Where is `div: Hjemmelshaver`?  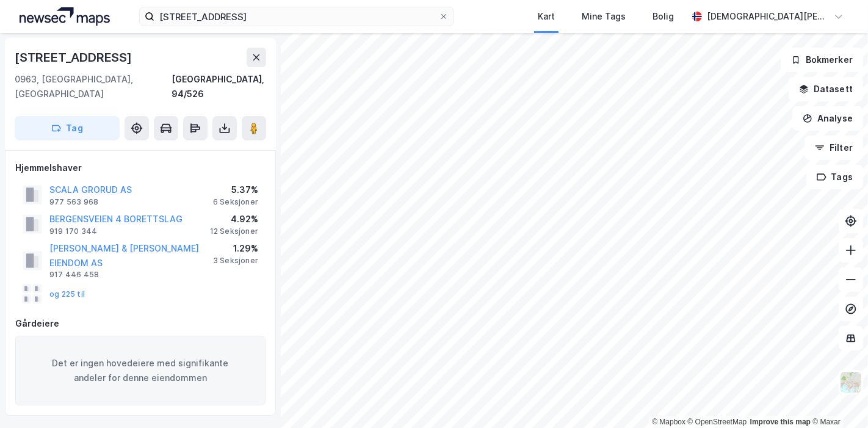
div: Hjemmelshaver is located at coordinates (140, 168).